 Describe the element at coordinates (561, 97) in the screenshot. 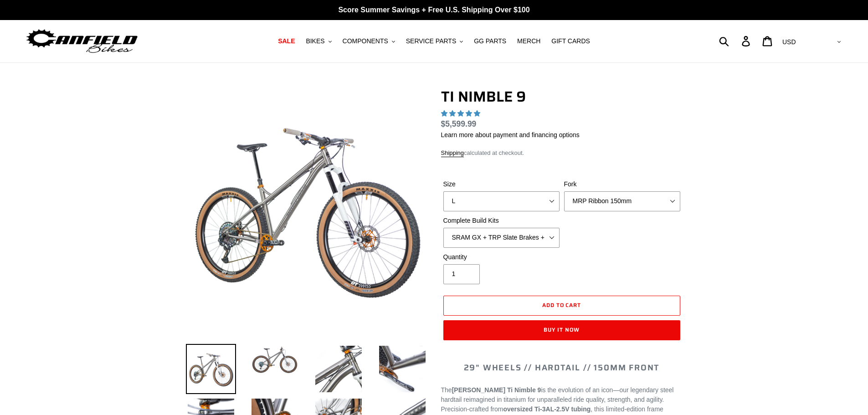

I see `h1: TI NIMBLE 9` at that location.